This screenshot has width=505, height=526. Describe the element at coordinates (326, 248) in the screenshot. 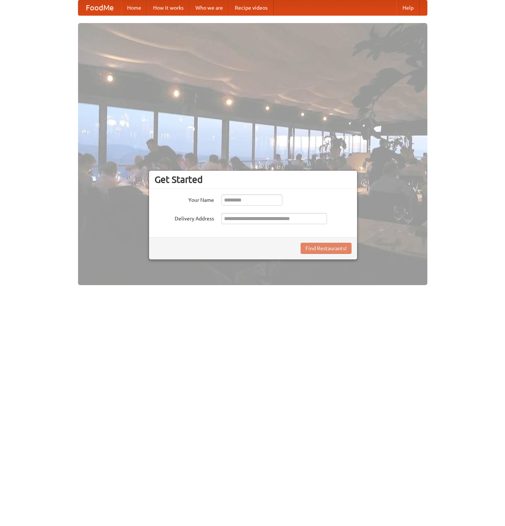

I see `button: Find Restaurants!` at that location.